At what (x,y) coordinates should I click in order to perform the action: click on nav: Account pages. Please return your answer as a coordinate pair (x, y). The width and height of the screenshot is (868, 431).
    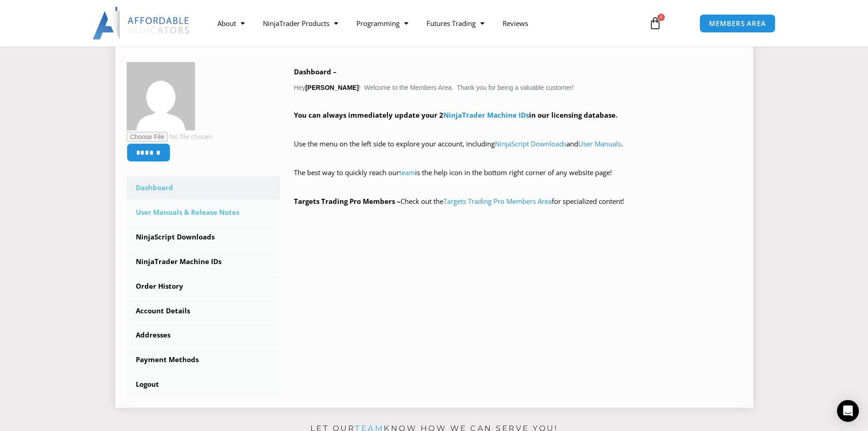
    Looking at the image, I should click on (204, 286).